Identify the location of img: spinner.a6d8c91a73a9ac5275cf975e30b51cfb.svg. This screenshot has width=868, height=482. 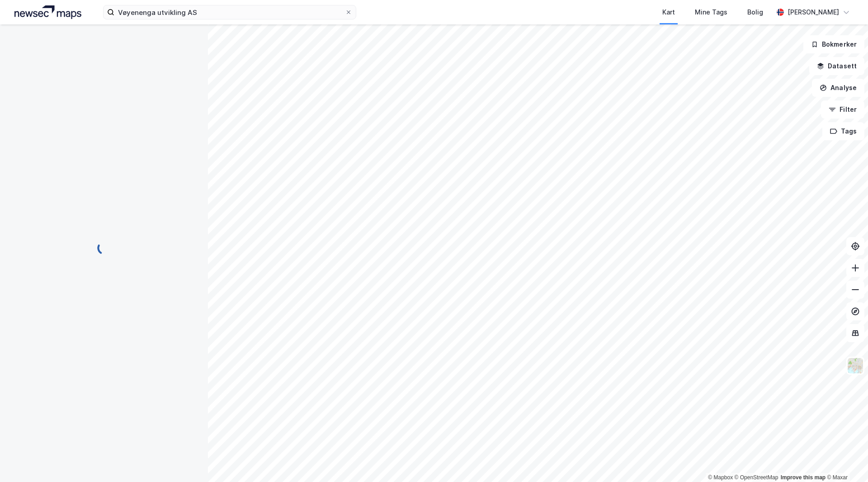
(104, 248).